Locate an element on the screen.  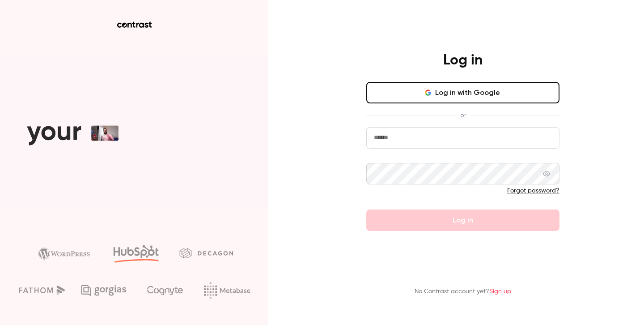
h4: Log in is located at coordinates (463, 61).